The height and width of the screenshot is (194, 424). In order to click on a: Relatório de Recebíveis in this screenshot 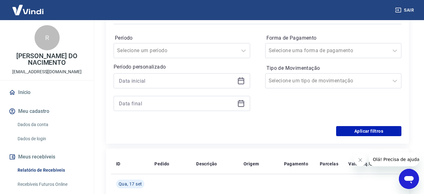, I will do `click(51, 170)`.